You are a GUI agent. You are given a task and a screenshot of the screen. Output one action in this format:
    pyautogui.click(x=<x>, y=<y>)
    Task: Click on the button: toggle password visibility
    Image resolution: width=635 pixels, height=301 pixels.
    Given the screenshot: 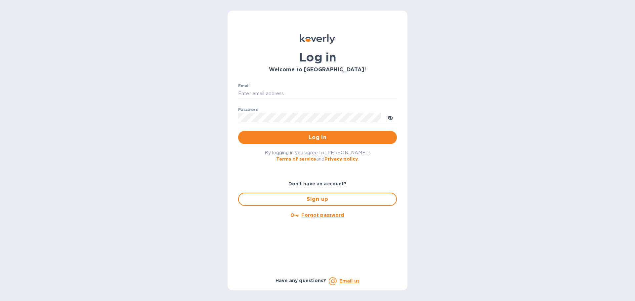 What is the action you would take?
    pyautogui.click(x=390, y=117)
    